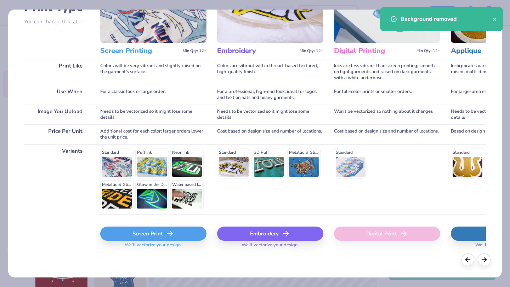  What do you see at coordinates (153, 95) in the screenshot?
I see `div: For a classic look or large order.` at bounding box center [153, 95].